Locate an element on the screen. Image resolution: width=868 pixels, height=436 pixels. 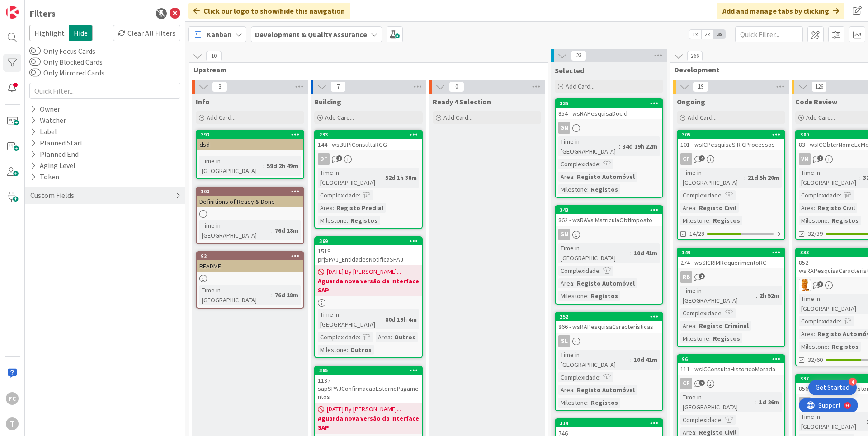
div: 52d 1h 38m is located at coordinates (401, 178).